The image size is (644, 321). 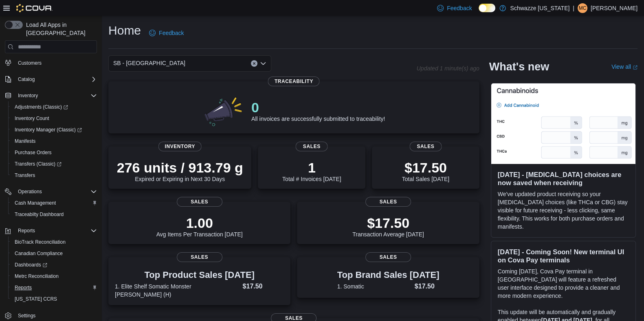 What do you see at coordinates (38, 164) in the screenshot?
I see `a: Transfers (Classic)` at bounding box center [38, 164].